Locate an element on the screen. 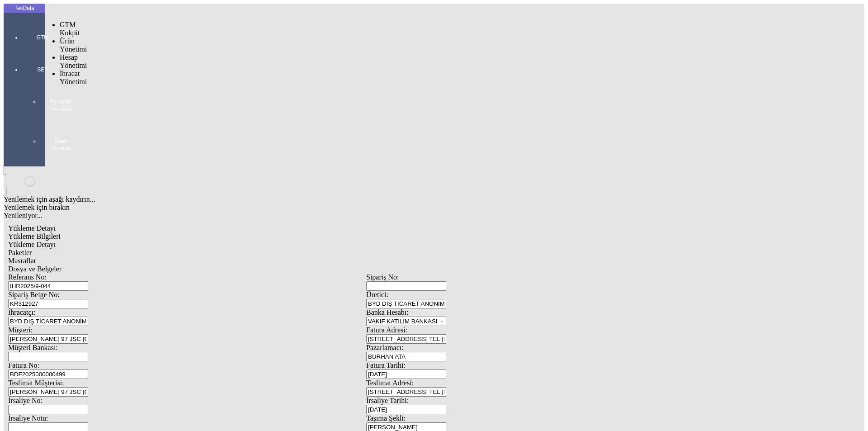  span: Sipariş Belge No: is located at coordinates (34, 294).